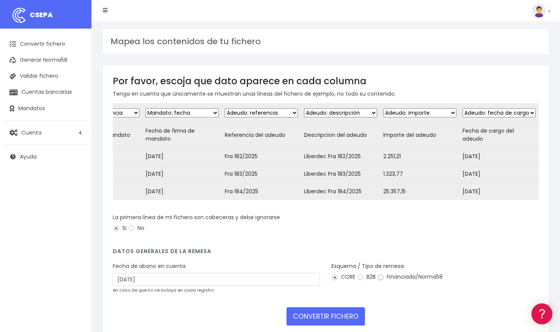  What do you see at coordinates (326, 253) in the screenshot?
I see `h4: Datos generales de la remesa` at bounding box center [326, 253].